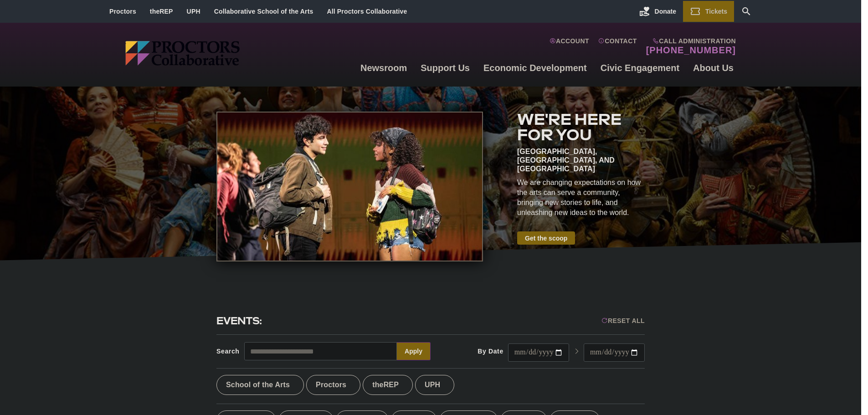 Image resolution: width=868 pixels, height=415 pixels. What do you see at coordinates (581, 197) in the screenshot?
I see `div: We are changing expectations on how the arts can serve a community, bringing new stories to life,...` at bounding box center [581, 197].